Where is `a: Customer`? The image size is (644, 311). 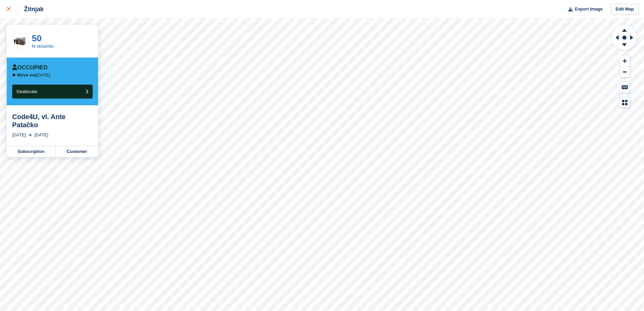 a: Customer is located at coordinates (77, 152).